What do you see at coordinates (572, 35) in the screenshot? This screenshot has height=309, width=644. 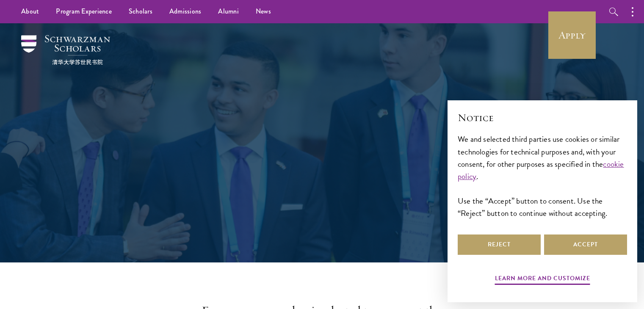 I see `a: Apply` at bounding box center [572, 35].